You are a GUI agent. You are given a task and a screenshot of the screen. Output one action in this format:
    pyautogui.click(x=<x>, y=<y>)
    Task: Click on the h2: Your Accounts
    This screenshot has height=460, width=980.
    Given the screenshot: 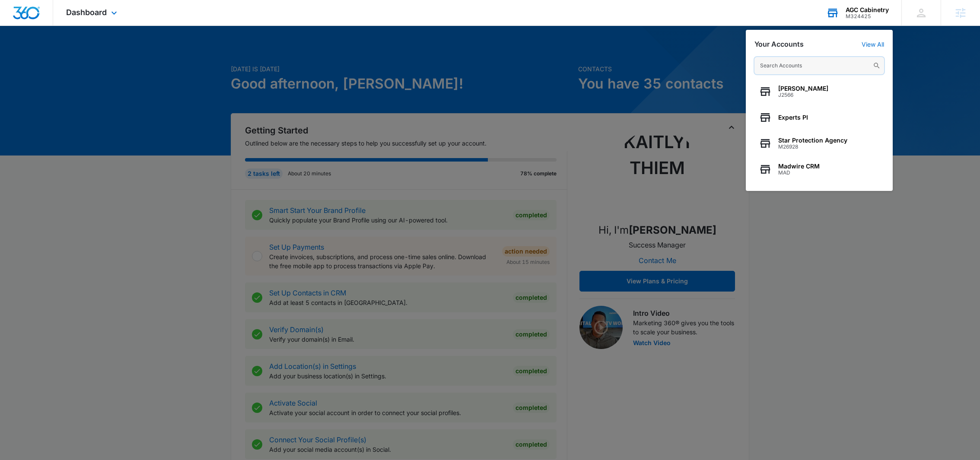 What is the action you would take?
    pyautogui.click(x=779, y=44)
    